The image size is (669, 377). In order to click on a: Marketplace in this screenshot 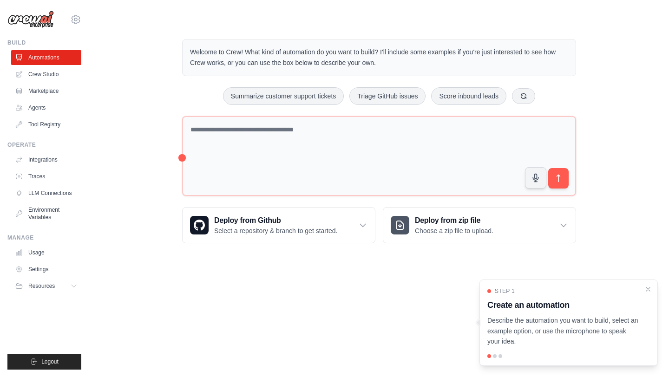, I will do `click(46, 91)`.